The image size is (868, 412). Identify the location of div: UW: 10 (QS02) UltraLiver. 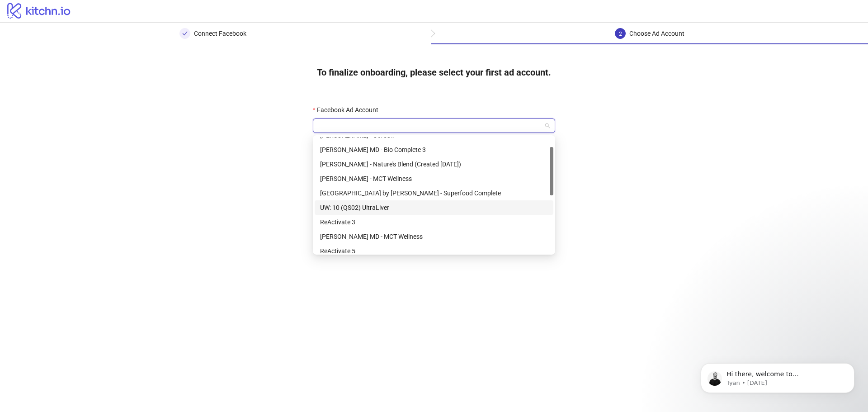
(434, 207).